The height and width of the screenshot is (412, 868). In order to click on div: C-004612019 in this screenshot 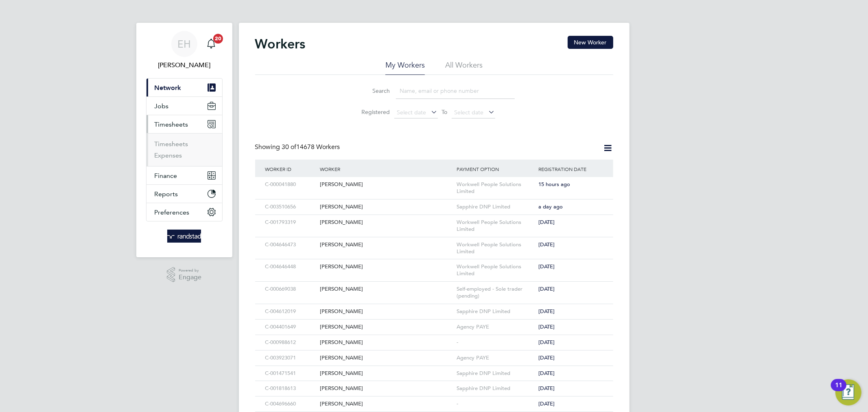, I will do `click(290, 311)`.